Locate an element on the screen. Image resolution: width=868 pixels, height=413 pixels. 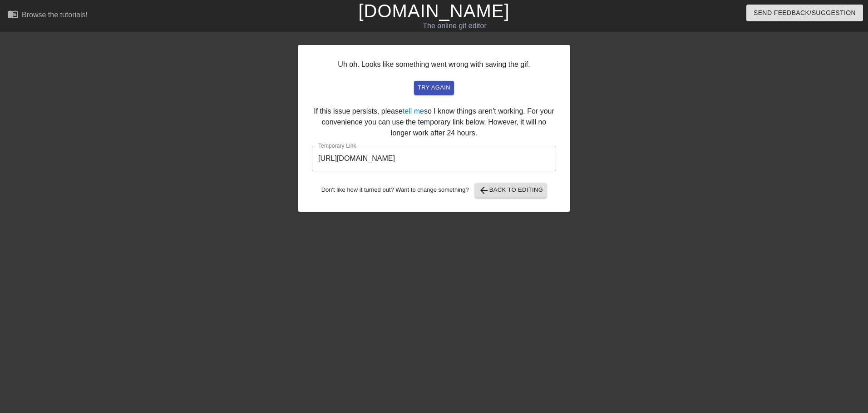
div: Browse the tutorials! is located at coordinates (54, 15).